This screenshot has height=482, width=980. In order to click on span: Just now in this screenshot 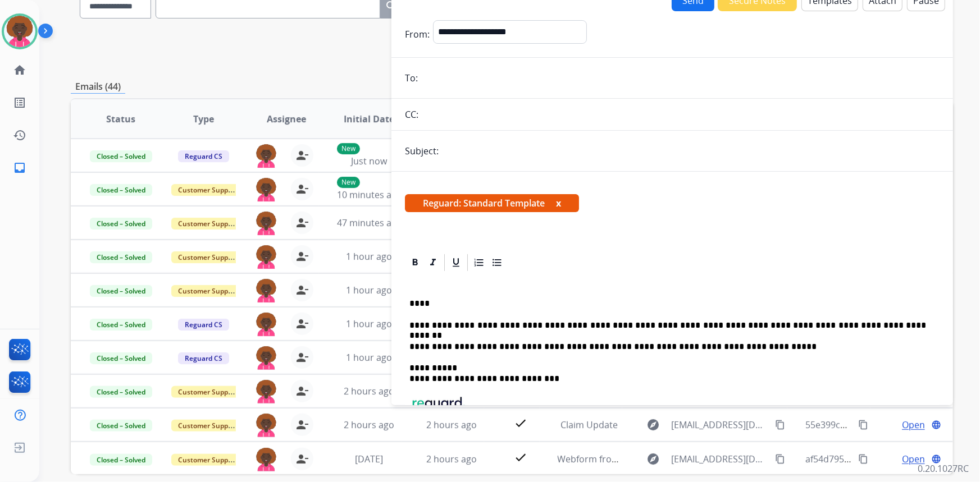, I will do `click(369, 161)`.